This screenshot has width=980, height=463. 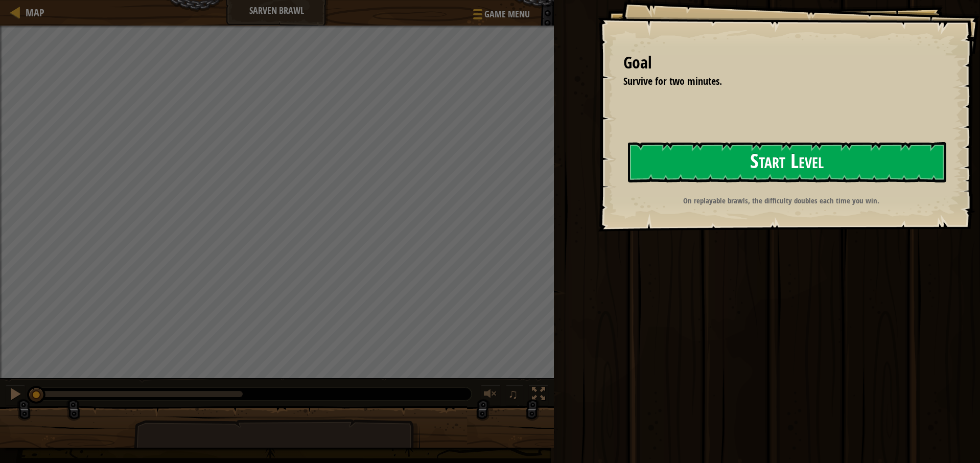 I want to click on button: ⌘ + P: Pause, so click(x=15, y=395).